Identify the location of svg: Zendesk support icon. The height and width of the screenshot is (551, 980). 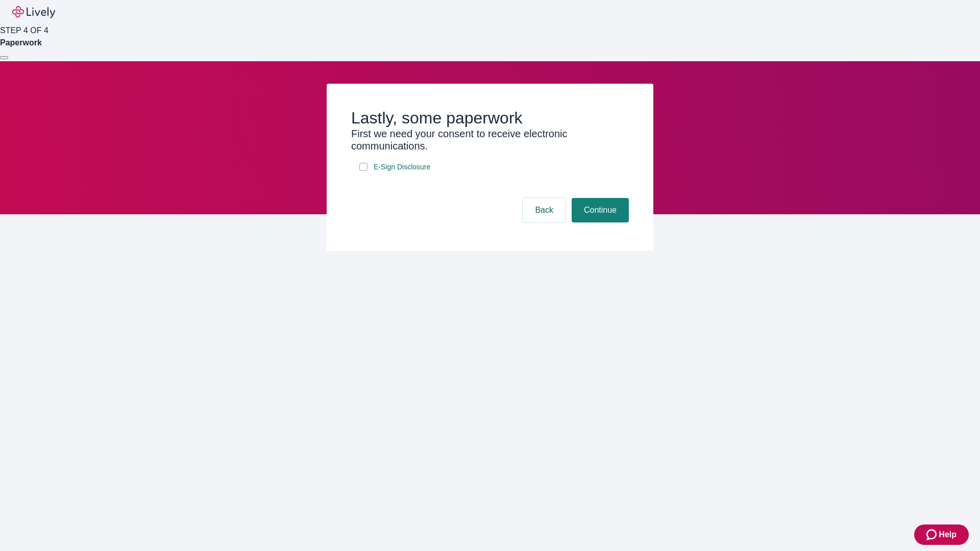
(933, 535).